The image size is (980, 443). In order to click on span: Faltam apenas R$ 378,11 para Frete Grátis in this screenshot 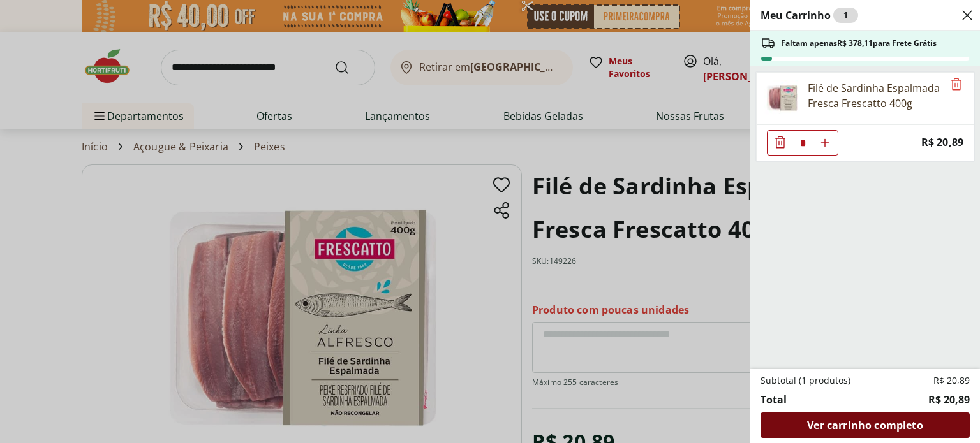, I will do `click(859, 44)`.